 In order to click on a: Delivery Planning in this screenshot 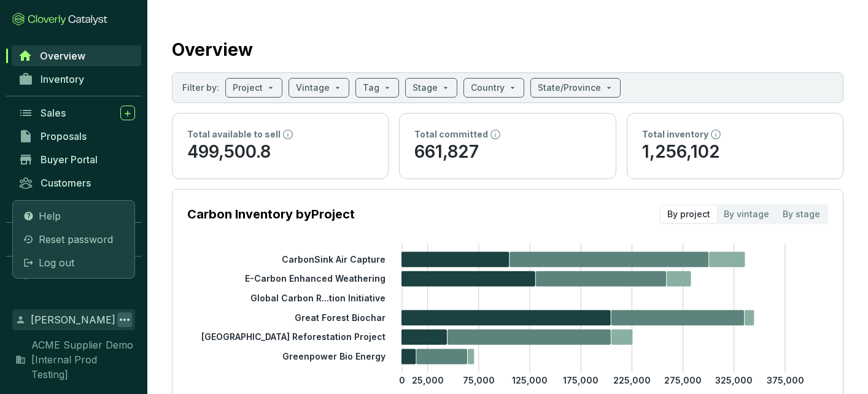, I will do `click(77, 206)`.